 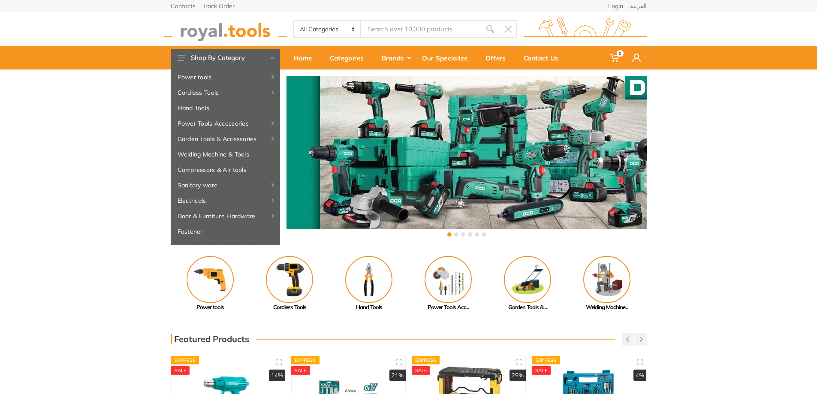 I want to click on div: Garden Tools & ..., so click(x=527, y=307).